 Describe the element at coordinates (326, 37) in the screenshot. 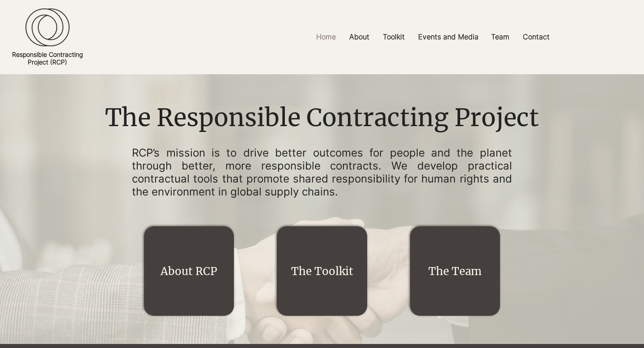

I see `a: Home` at that location.